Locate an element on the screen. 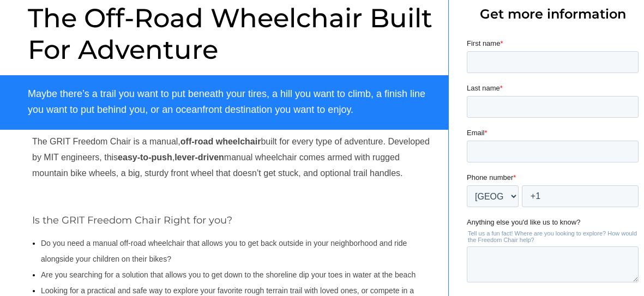 Image resolution: width=644 pixels, height=296 pixels. span: Are you searching for a solution that allows you to get down to the shoreline dip your toes in wa... is located at coordinates (228, 275).